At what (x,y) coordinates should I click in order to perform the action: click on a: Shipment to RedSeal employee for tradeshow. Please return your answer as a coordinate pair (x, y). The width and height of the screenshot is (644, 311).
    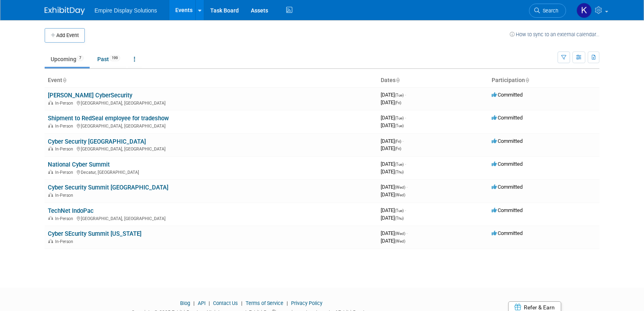
    Looking at the image, I should click on (108, 118).